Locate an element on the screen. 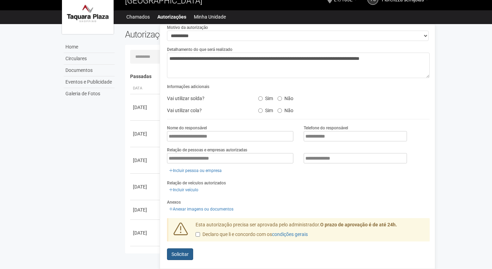 The width and height of the screenshot is (492, 269). button: Solicitar is located at coordinates (180, 254).